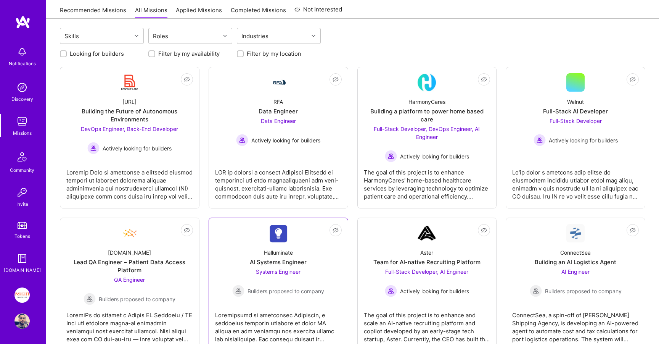 The width and height of the screenshot is (659, 344). Describe the element at coordinates (427, 324) in the screenshot. I see `div: The goal of this project is to enhance and scale an AI-native recruiting platform and copilot dev...` at that location.